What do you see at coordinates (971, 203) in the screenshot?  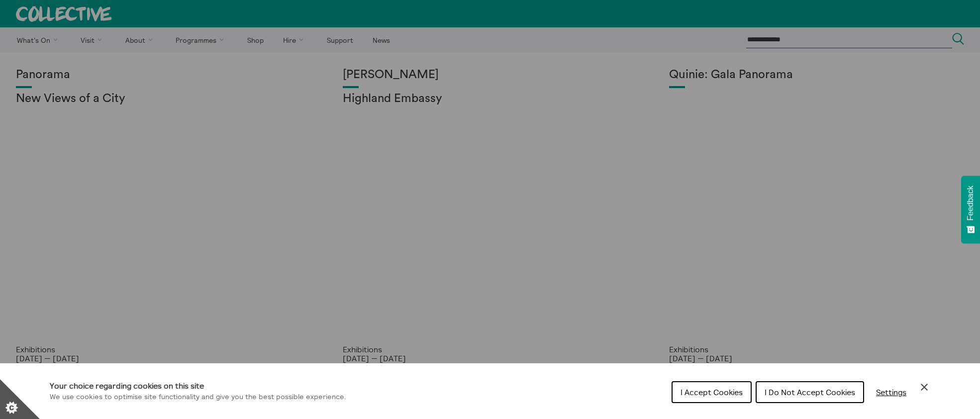 I see `span: Feedback` at bounding box center [971, 203].